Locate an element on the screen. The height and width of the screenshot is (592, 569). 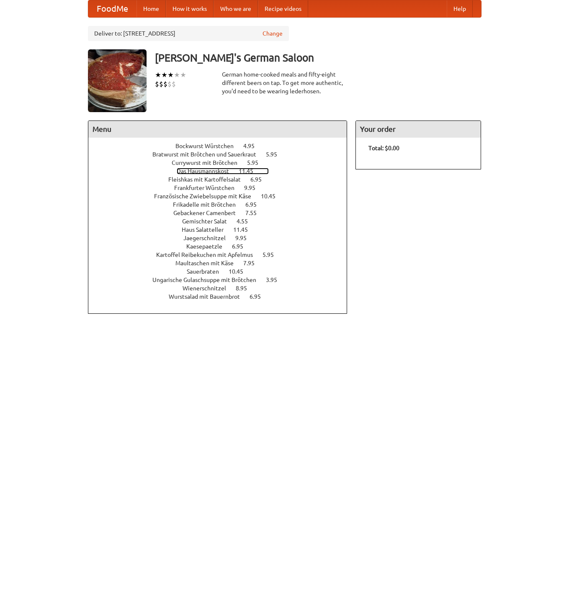
a: Französische Zwiebelsuppe mit Käse 10.45 is located at coordinates (222, 196).